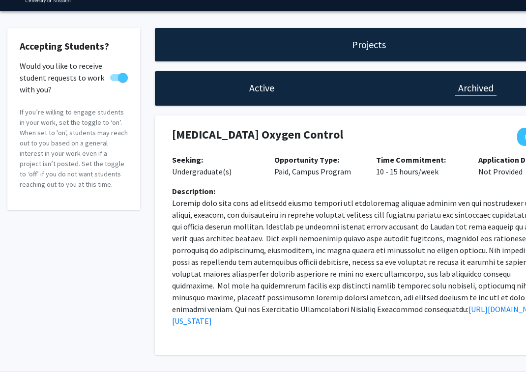 The width and height of the screenshot is (526, 372). Describe the element at coordinates (187, 160) in the screenshot. I see `b: Seeking:` at that location.